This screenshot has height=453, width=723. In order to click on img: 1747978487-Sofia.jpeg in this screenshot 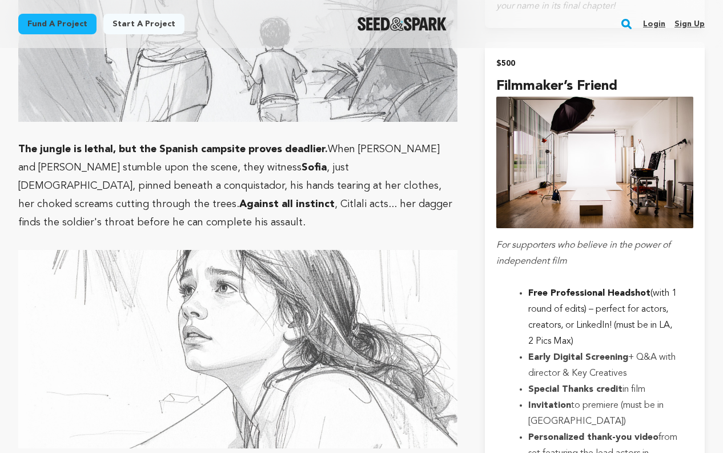, I will do `click(238, 349)`.